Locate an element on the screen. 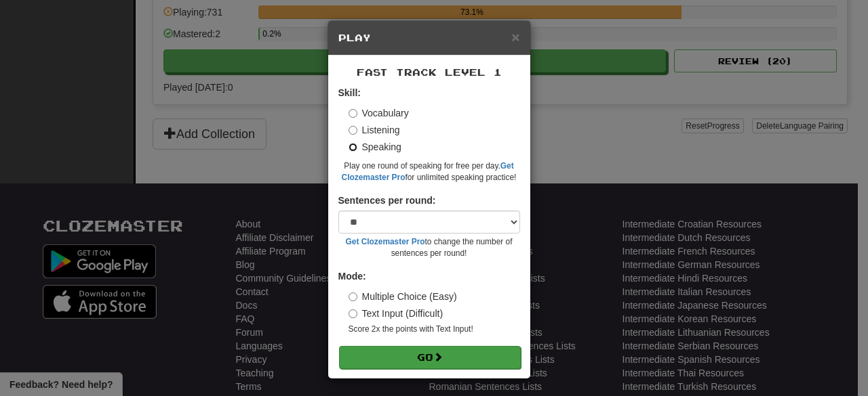 This screenshot has width=868, height=396. label: Text Input (Difficult) is located at coordinates (396, 314).